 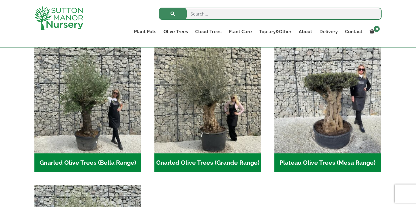 What do you see at coordinates (354, 32) in the screenshot?
I see `a: Contact` at bounding box center [354, 32].